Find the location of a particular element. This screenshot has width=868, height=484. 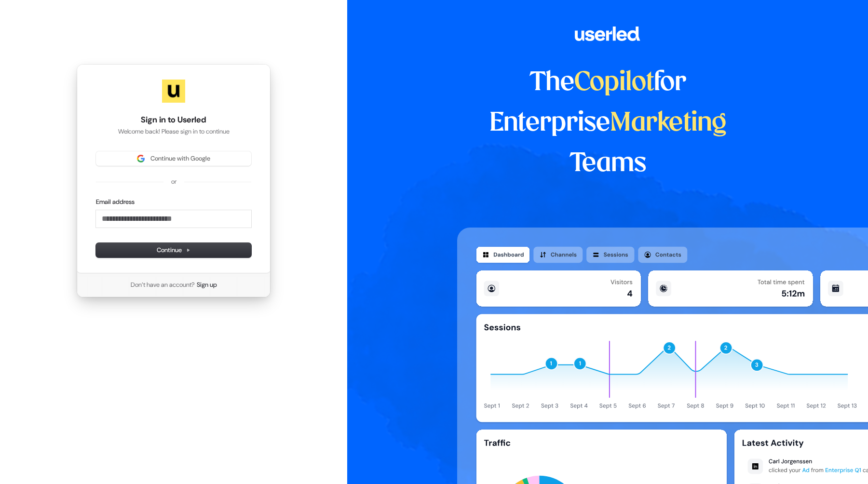

span: Continue is located at coordinates (173, 250).